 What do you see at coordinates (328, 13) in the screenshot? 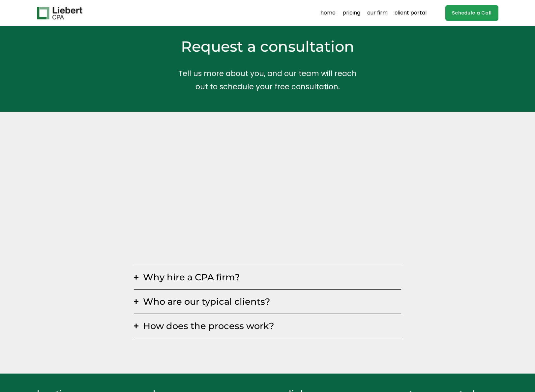
I see `a: home` at bounding box center [328, 13].